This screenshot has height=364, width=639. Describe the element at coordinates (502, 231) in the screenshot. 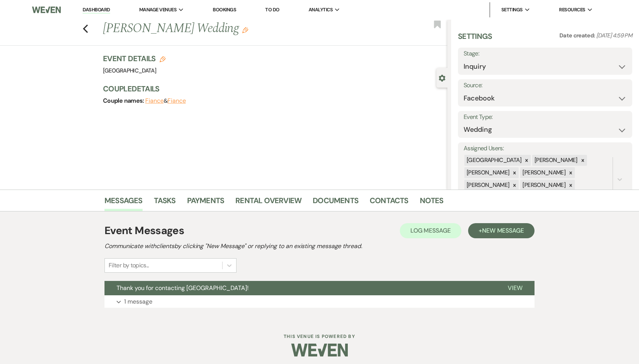

I see `button: +New Message` at that location.